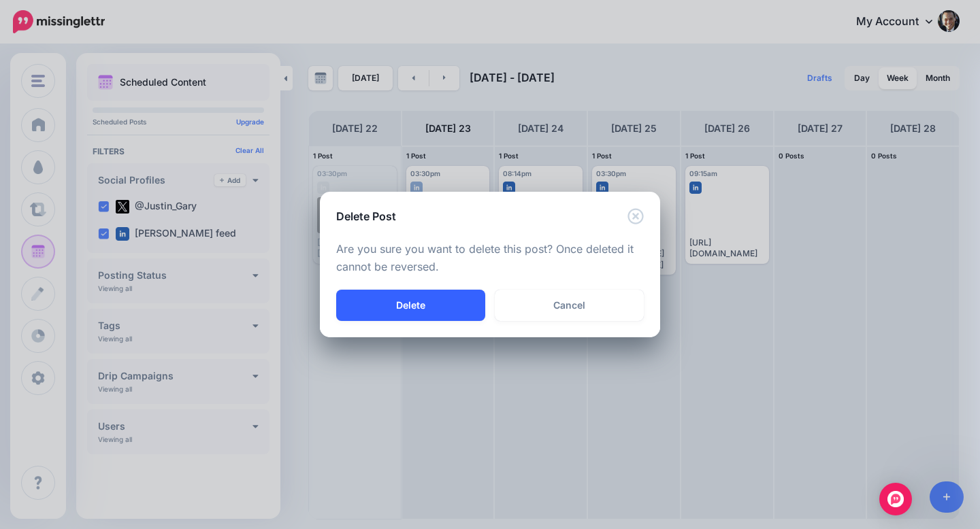  I want to click on div: Open Intercom Messenger, so click(896, 499).